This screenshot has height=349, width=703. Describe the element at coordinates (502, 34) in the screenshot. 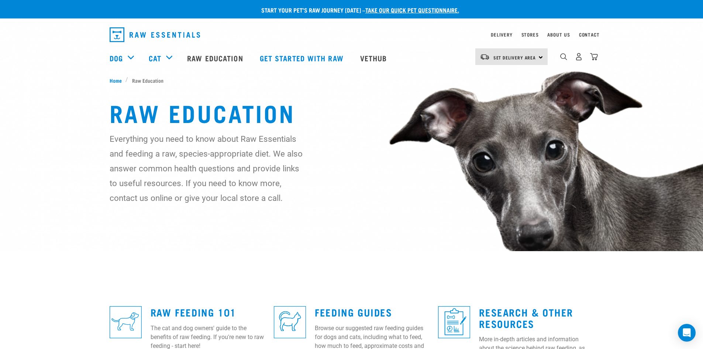

I see `a: Delivery` at that location.